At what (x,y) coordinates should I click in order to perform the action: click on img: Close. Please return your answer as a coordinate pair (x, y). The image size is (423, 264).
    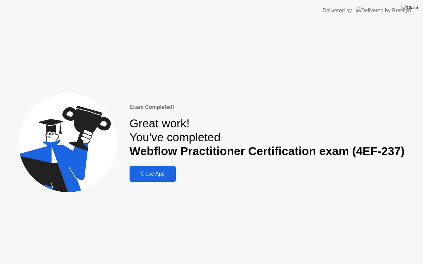
    Looking at the image, I should click on (410, 8).